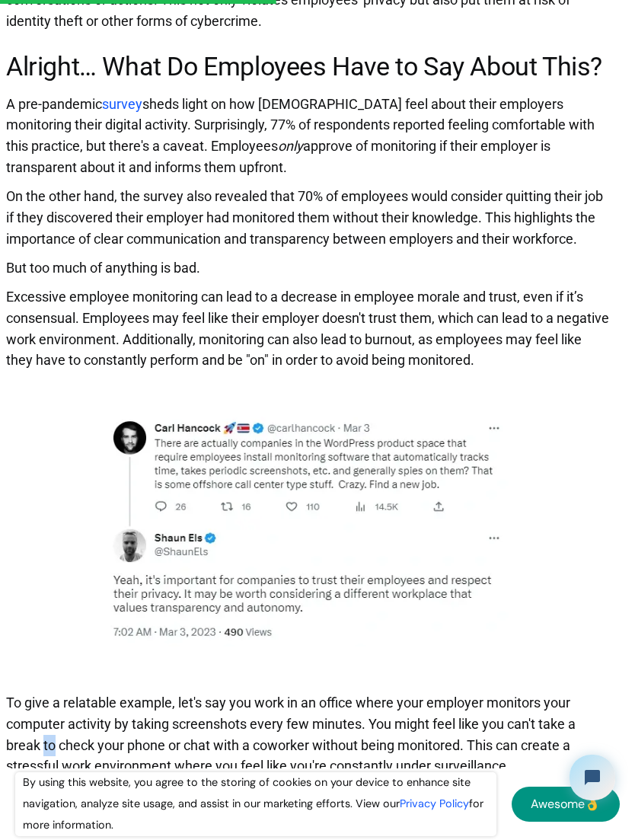 This screenshot has width=635, height=840. Describe the element at coordinates (308, 333) in the screenshot. I see `p: Excessive employee monitoring can lead to a decrease in employee morale and trust, even if it’s c...` at that location.